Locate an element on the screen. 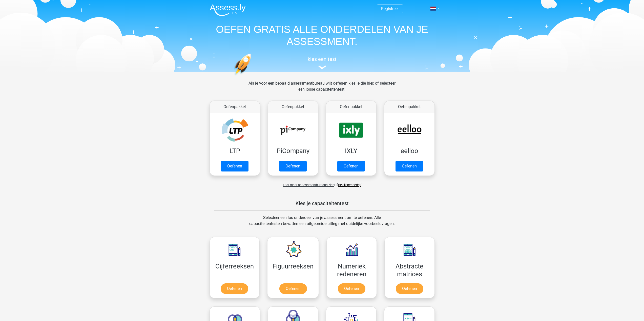  div: Selecteer een los onderdeel van je assessment om te oefenen. Alle capaciteitentesten bevatten een... is located at coordinates (322, 224).